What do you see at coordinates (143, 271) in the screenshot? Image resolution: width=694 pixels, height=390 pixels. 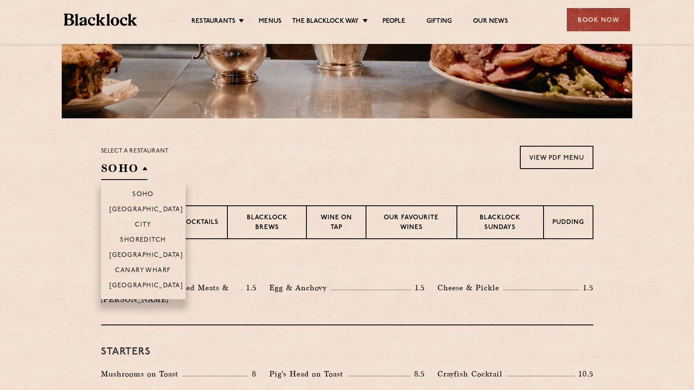 I see `p: Canary Wharf` at bounding box center [143, 271].